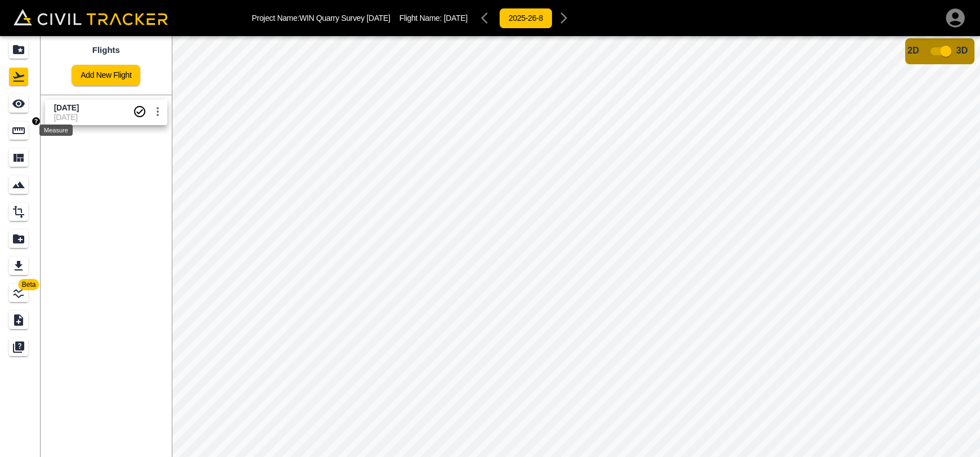  Describe the element at coordinates (90, 17) in the screenshot. I see `img: Civil Tracker` at that location.